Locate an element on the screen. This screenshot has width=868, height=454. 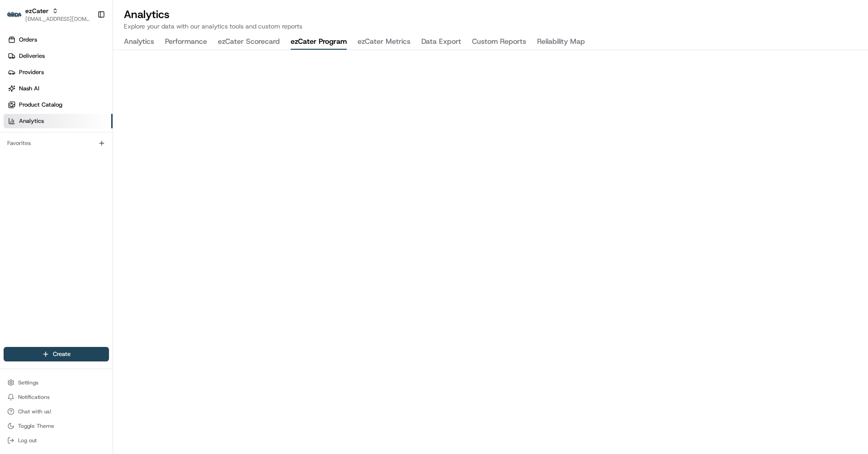
button: ezCater Scorecard is located at coordinates (249, 42).